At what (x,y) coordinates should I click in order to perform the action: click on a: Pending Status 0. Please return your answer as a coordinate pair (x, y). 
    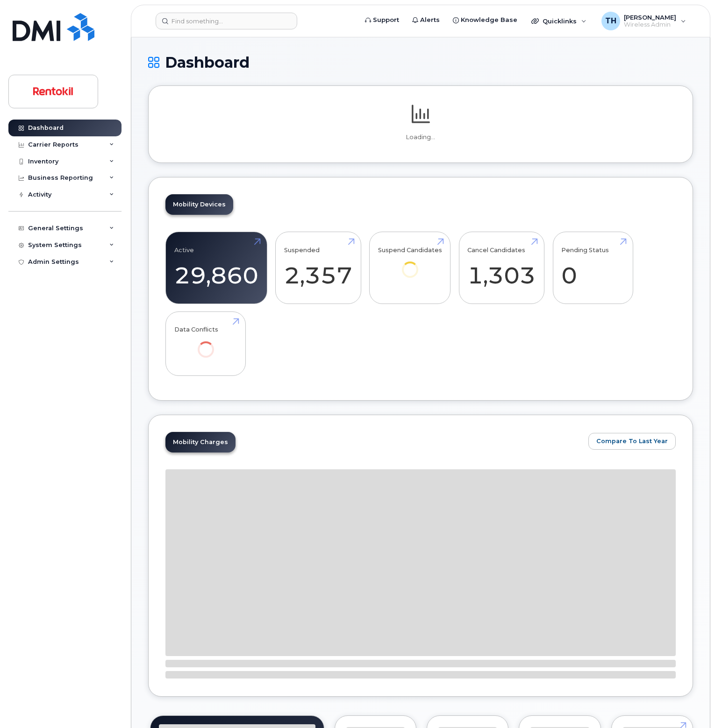
    Looking at the image, I should click on (592, 268).